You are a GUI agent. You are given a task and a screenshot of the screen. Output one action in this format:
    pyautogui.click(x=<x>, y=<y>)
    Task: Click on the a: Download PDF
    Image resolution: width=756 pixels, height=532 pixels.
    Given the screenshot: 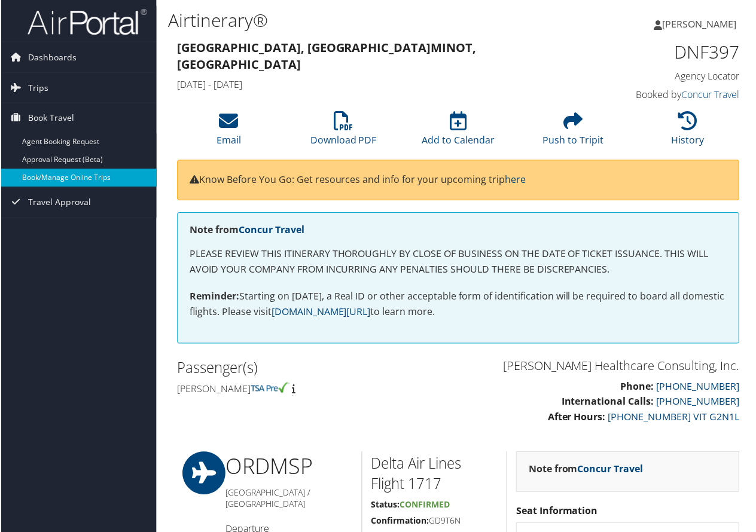 What is the action you would take?
    pyautogui.click(x=343, y=133)
    